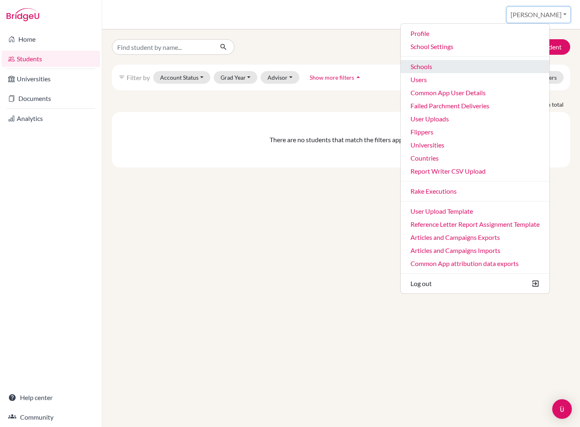 The image size is (580, 427). What do you see at coordinates (475, 47) in the screenshot?
I see `a: School Settings` at bounding box center [475, 47].